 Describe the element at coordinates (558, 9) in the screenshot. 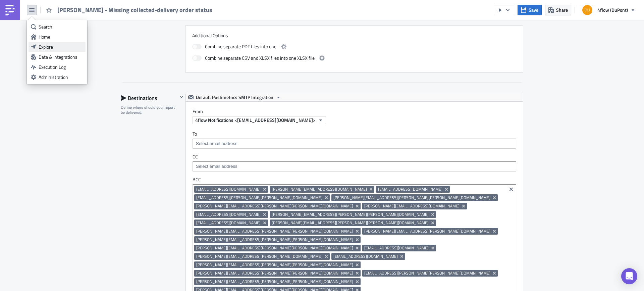

I see `button: Share` at that location.